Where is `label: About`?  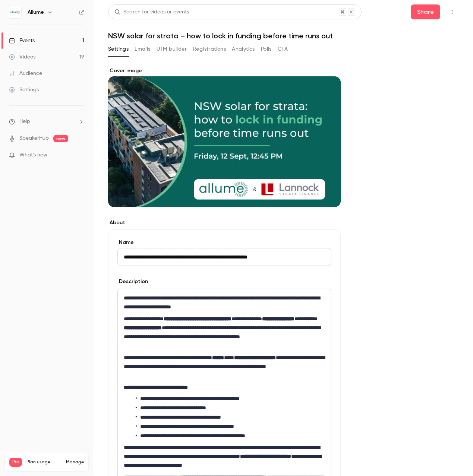 label: About is located at coordinates (224, 223).